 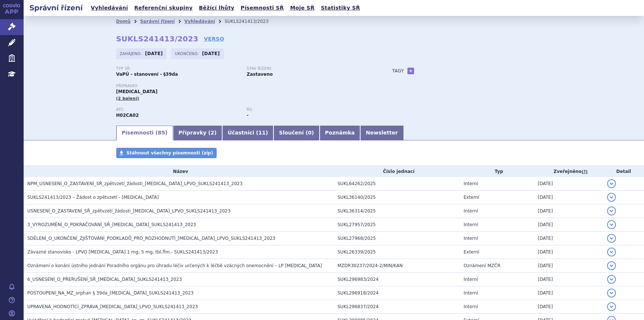 I want to click on p: Přípravky:, so click(x=247, y=86).